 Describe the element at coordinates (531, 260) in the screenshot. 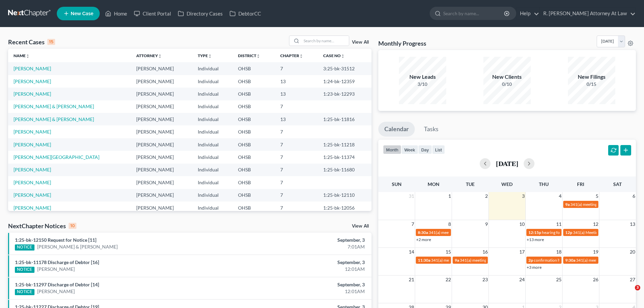

I see `span: 2p` at that location.